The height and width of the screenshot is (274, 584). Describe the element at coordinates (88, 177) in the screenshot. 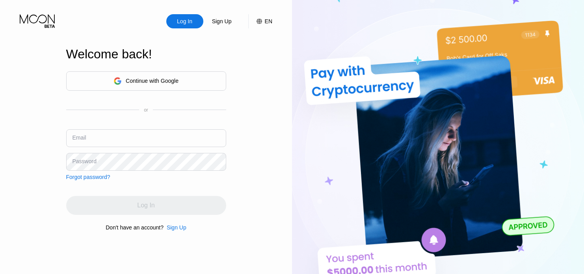

I see `div: Forgot password?` at that location.